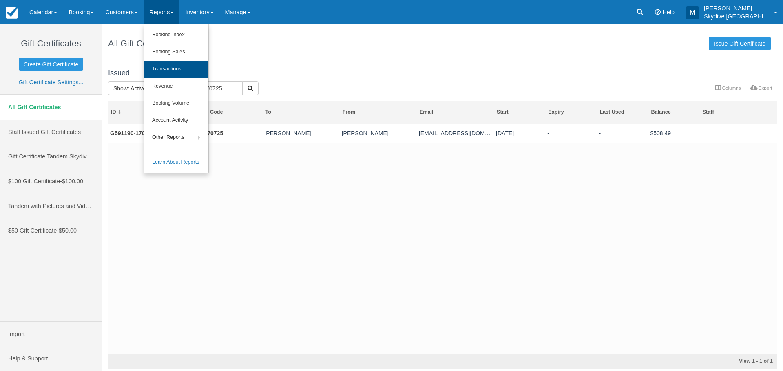 This screenshot has width=783, height=371. Describe the element at coordinates (223, 133) in the screenshot. I see `td: FXJQ-070725` at that location.